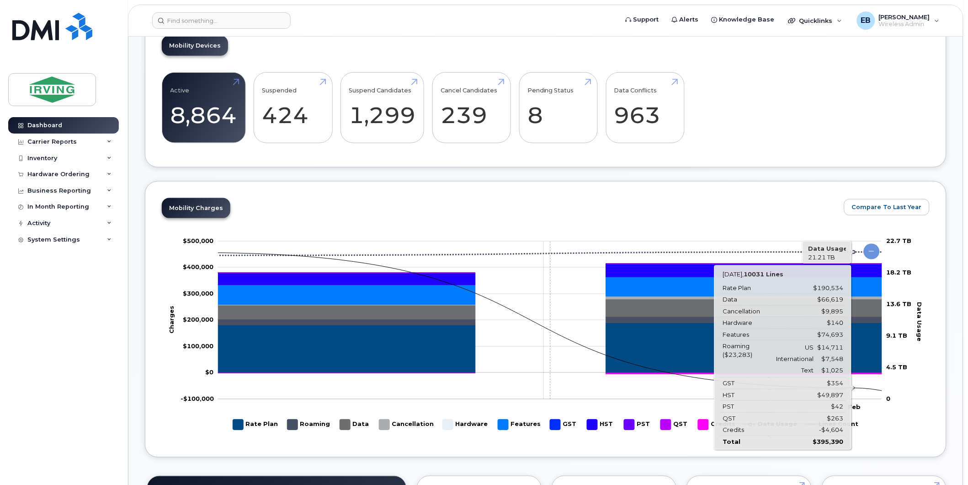  What do you see at coordinates (855, 406) in the screenshot?
I see `tspan: Feb` at bounding box center [855, 406].